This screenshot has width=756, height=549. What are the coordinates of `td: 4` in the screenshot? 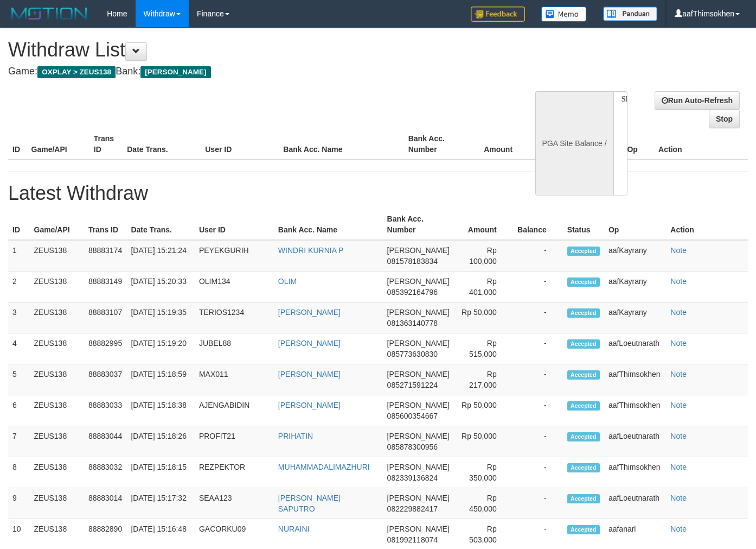 It's located at (19, 348).